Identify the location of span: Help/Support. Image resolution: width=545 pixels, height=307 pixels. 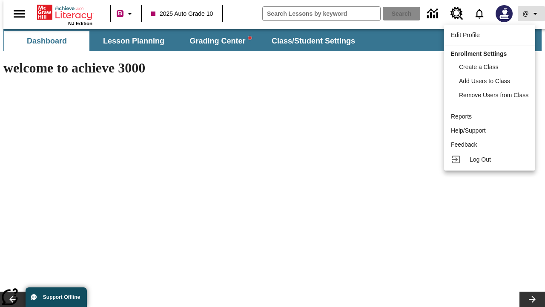
(468, 130).